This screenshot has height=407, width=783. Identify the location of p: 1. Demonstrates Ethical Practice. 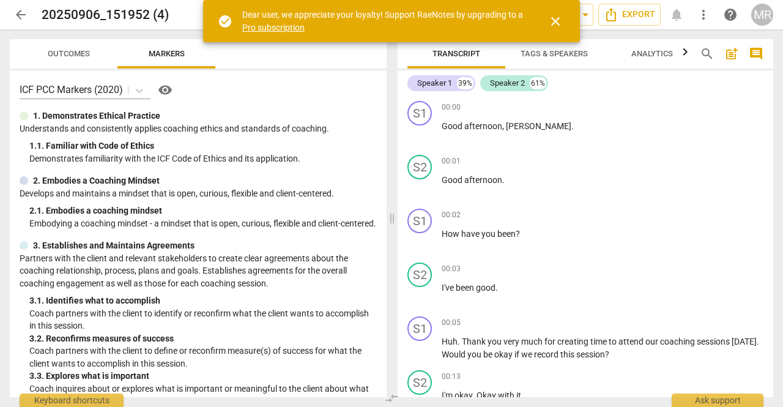
(97, 116).